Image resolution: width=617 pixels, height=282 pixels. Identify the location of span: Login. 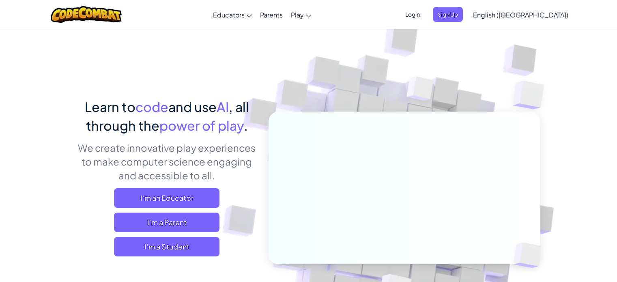
(412, 14).